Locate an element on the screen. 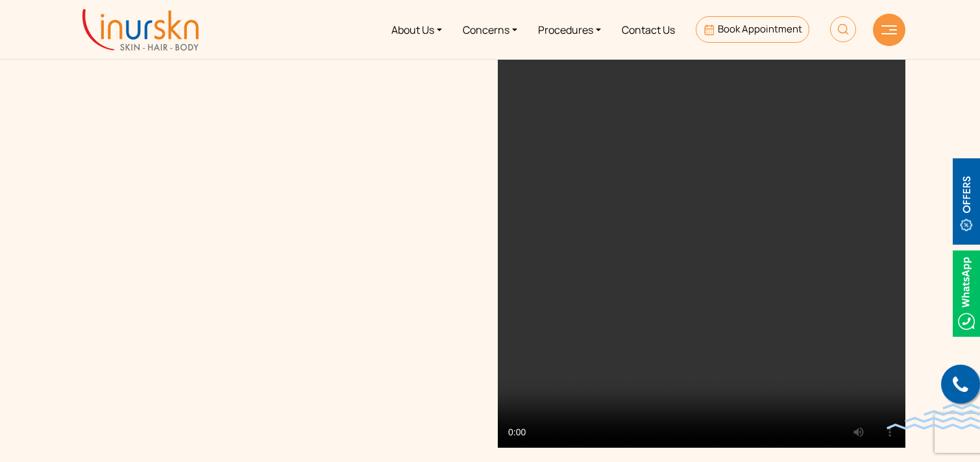  a: Procedures is located at coordinates (570, 29).